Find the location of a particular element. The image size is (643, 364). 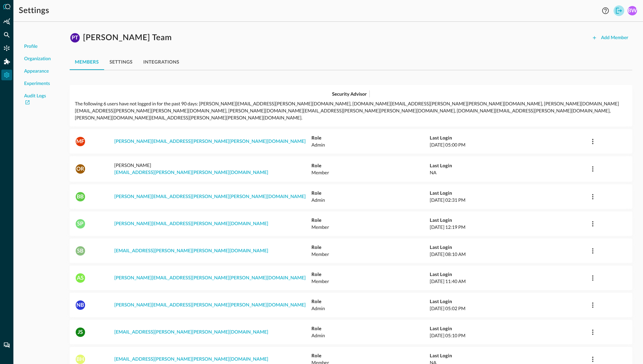

div: Connectors is located at coordinates (7, 48).